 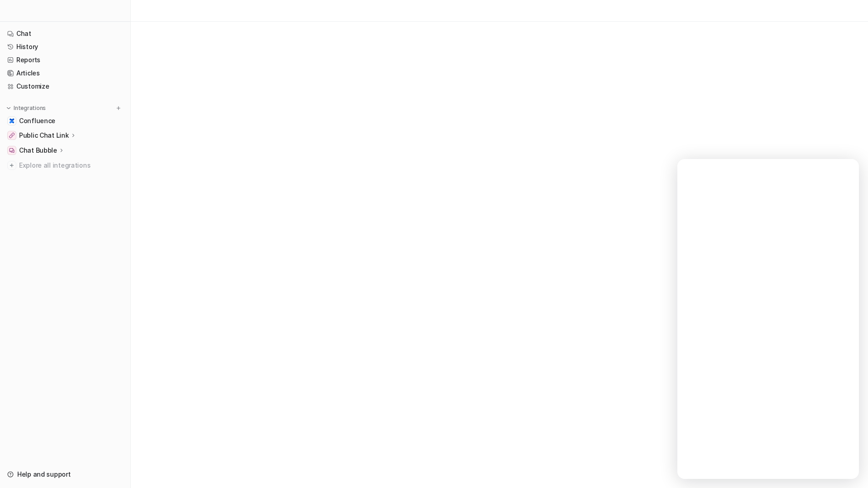 What do you see at coordinates (65, 165) in the screenshot?
I see `a: Explore all integrations` at bounding box center [65, 165].